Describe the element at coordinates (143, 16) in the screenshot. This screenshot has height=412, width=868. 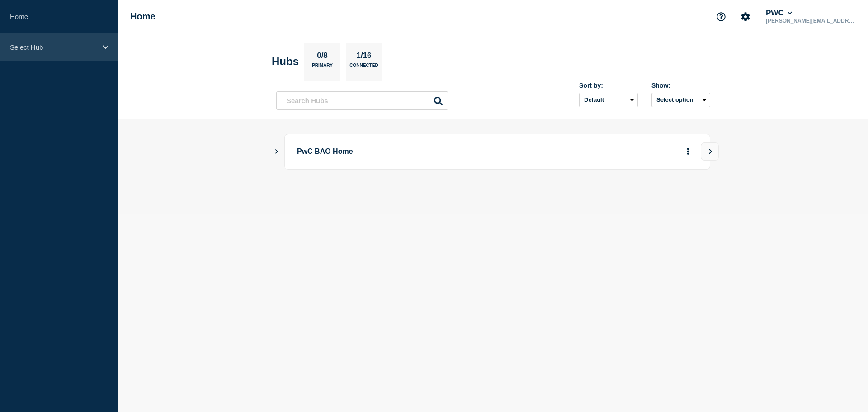
I see `h1: Home` at that location.